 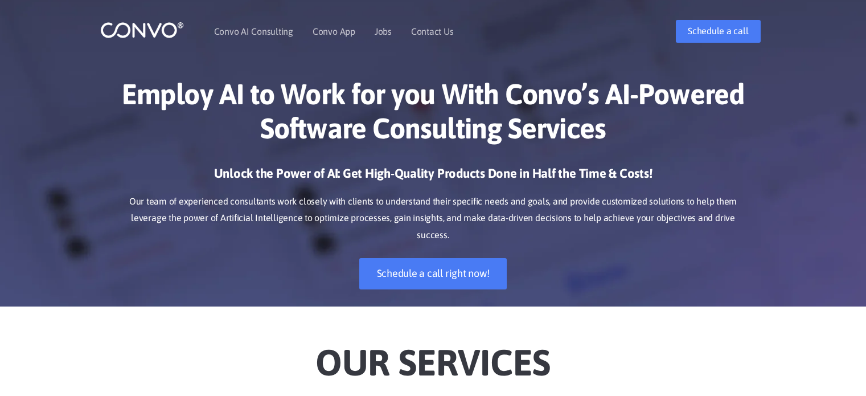 I want to click on a: Schedule a call right now!, so click(x=433, y=273).